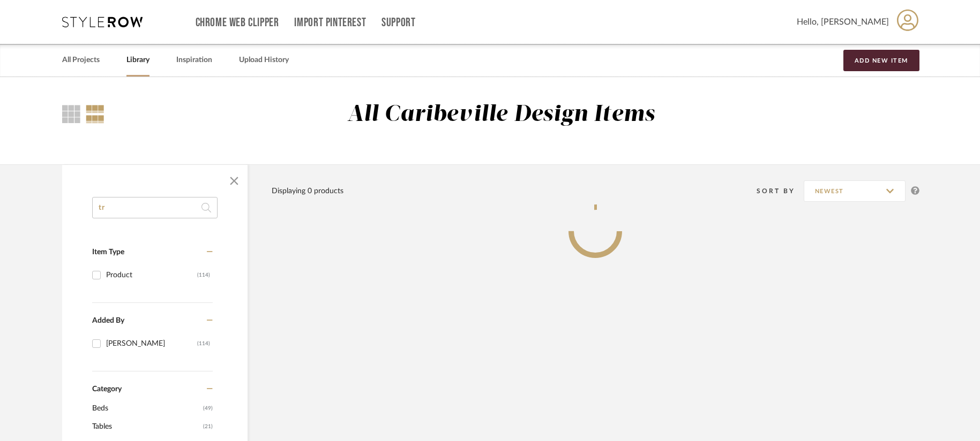  What do you see at coordinates (398, 23) in the screenshot?
I see `a: Support` at bounding box center [398, 23].